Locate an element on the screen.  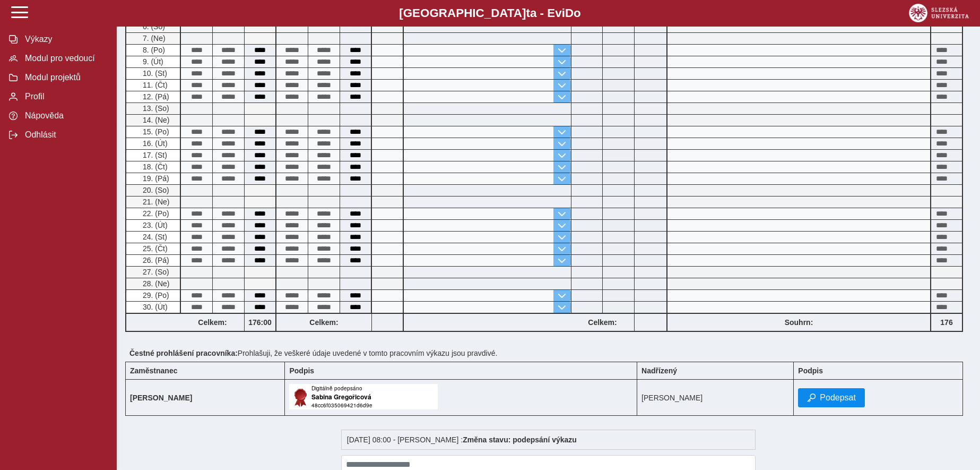
b: Čestné prohlášení pracovníka: is located at coordinates (184, 353).